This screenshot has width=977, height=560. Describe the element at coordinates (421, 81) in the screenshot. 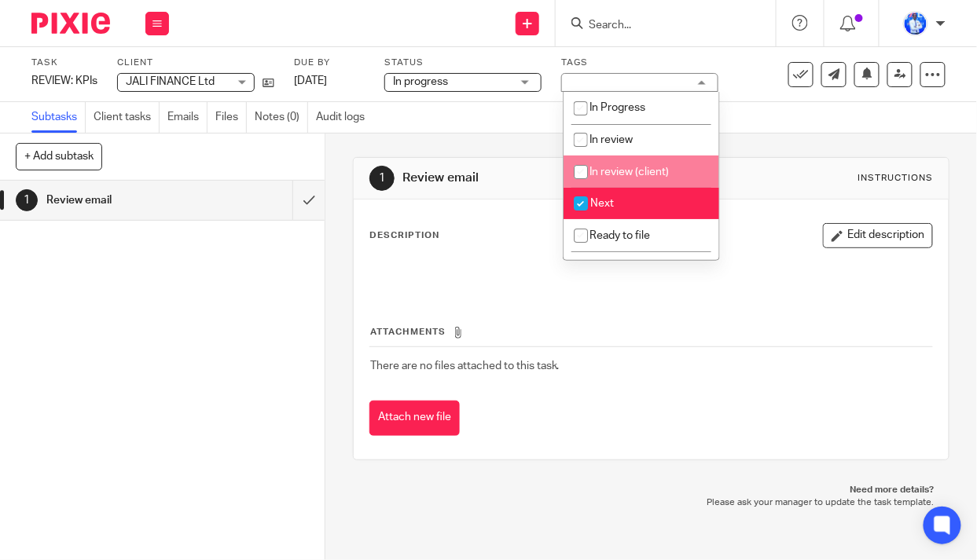

I see `span: In progress` at that location.